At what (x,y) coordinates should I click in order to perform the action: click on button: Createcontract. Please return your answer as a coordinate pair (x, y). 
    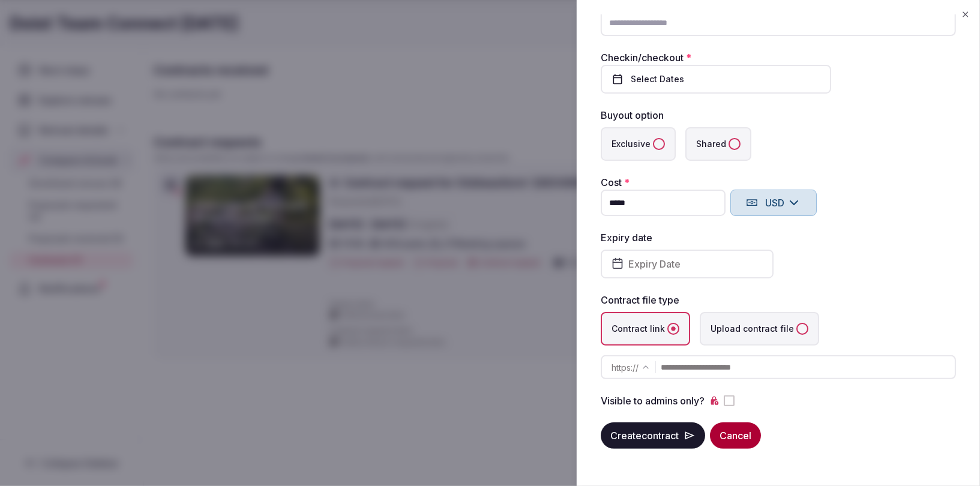
    Looking at the image, I should click on (653, 436).